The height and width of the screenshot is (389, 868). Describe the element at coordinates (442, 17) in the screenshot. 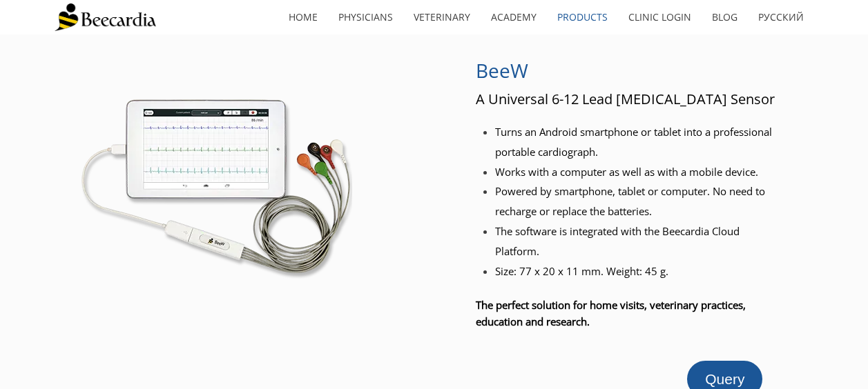

I see `a: Veterinary` at that location.